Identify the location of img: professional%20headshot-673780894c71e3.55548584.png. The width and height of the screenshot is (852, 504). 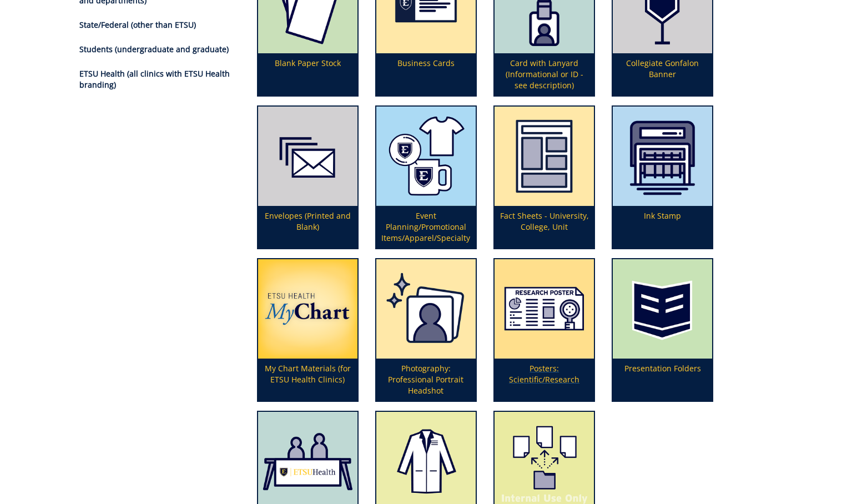
(426, 309).